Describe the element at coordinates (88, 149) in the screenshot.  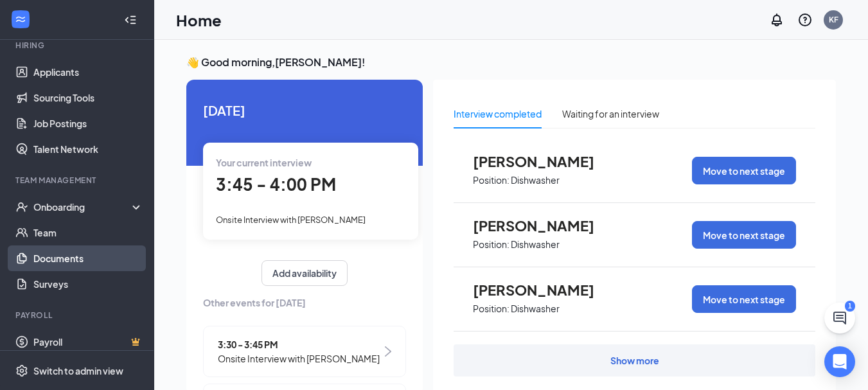
I see `a: Talent Network` at that location.